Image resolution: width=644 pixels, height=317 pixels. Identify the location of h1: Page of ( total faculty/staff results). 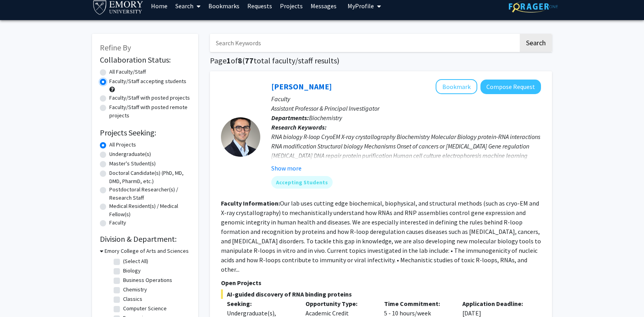
(381, 61).